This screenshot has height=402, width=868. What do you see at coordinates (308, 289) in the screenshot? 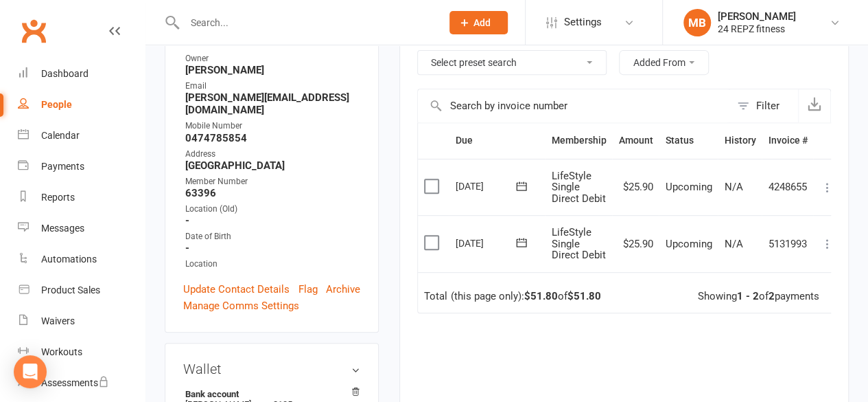
I see `a: Flag` at bounding box center [308, 289].